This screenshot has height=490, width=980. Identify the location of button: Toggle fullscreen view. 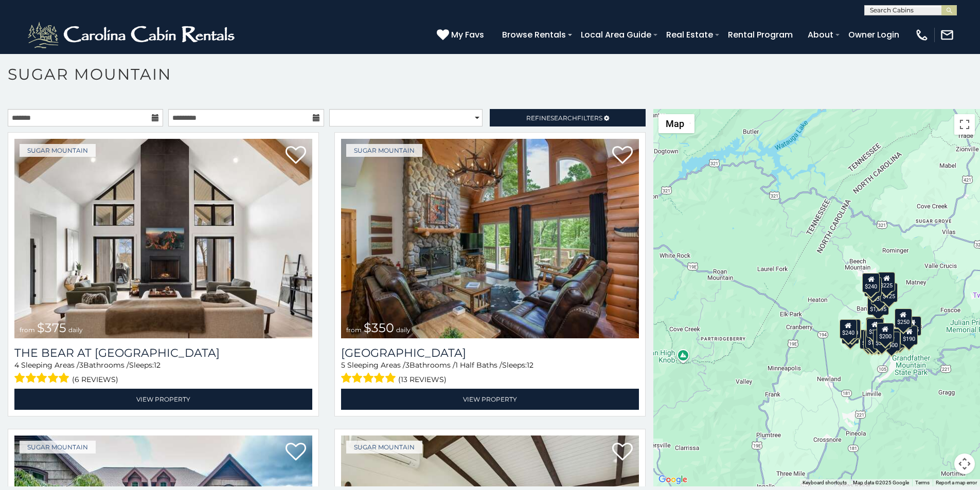
(965, 125).